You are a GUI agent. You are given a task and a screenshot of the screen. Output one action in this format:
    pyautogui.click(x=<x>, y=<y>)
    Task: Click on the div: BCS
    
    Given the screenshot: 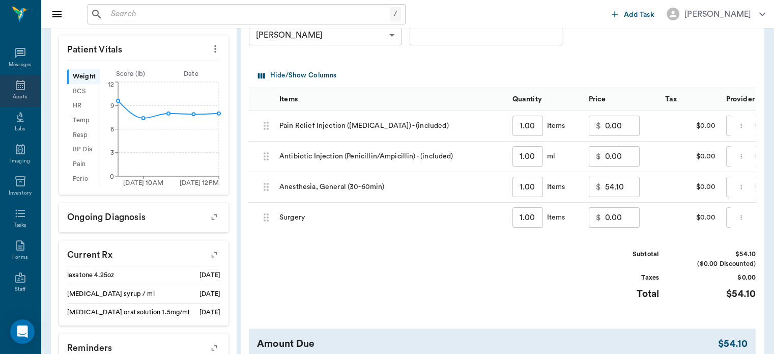 What is the action you would take?
    pyautogui.click(x=83, y=91)
    